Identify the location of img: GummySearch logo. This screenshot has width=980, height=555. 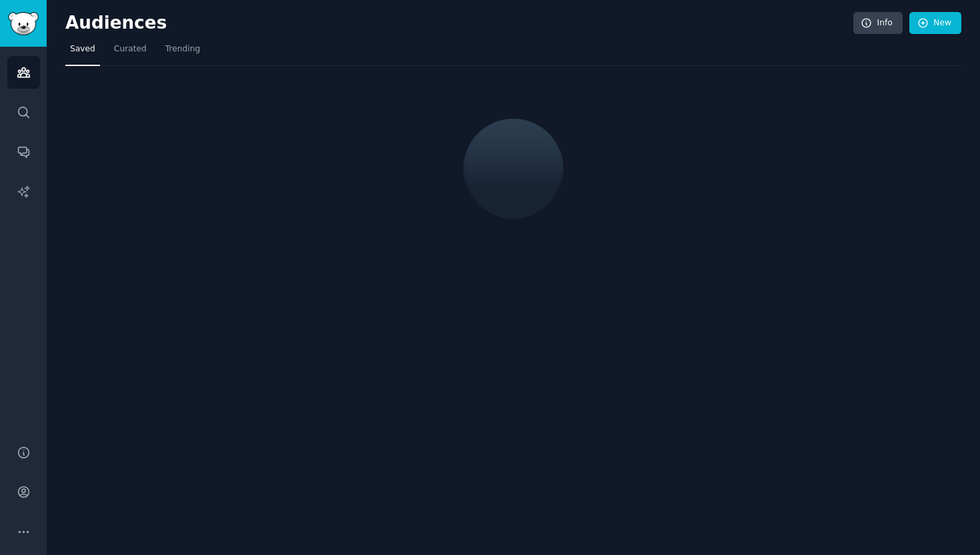
(24, 24).